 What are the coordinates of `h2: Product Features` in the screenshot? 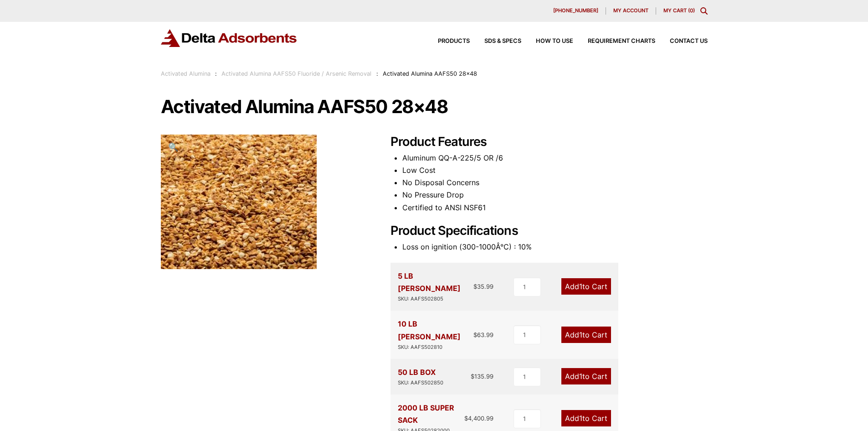 It's located at (549, 142).